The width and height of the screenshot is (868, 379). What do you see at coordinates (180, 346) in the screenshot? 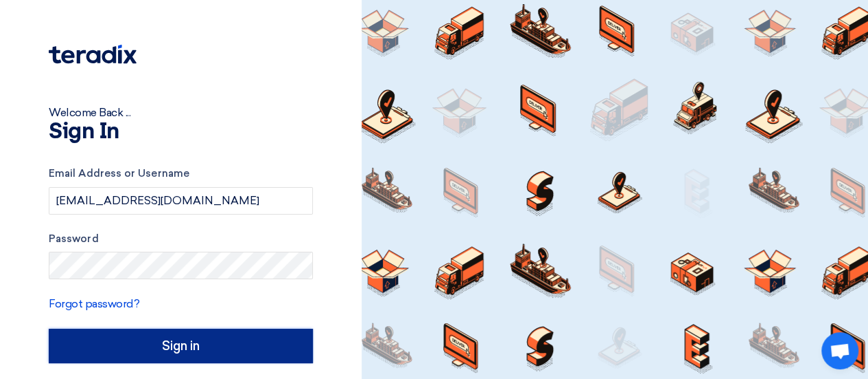
I see `input: Sign in` at bounding box center [180, 346].